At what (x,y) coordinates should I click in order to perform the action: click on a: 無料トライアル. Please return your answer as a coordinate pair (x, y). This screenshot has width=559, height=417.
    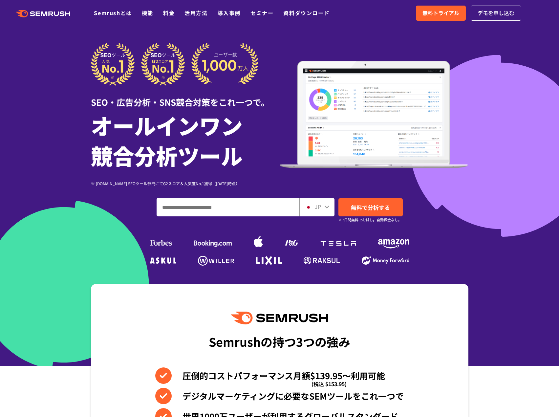
    Looking at the image, I should click on (441, 13).